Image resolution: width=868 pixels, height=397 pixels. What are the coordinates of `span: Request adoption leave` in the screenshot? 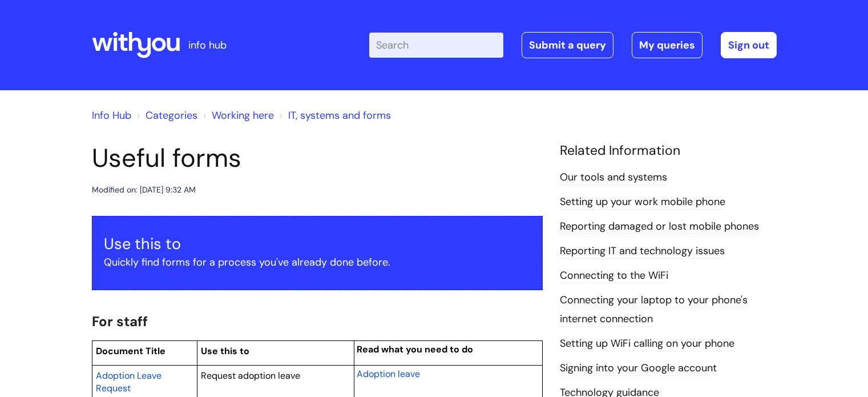 It's located at (251, 375).